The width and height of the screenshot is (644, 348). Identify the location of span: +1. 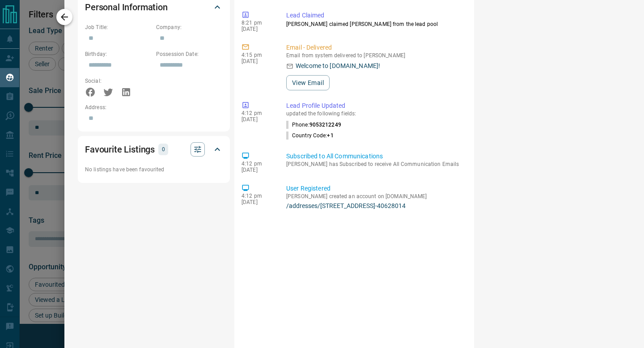
(330, 135).